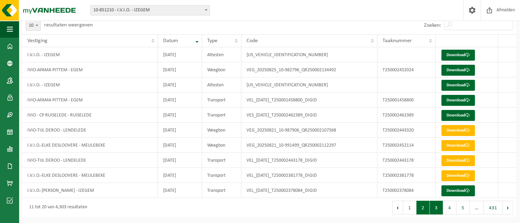 The height and width of the screenshot is (223, 520). I want to click on button: Next, so click(508, 207).